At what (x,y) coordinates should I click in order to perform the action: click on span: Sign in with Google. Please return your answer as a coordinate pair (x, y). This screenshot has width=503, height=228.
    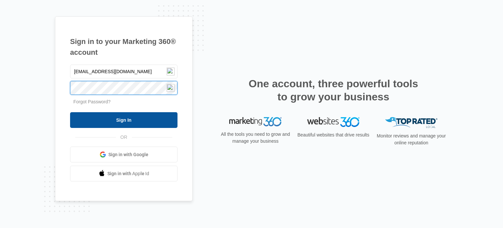
    Looking at the image, I should click on (128, 154).